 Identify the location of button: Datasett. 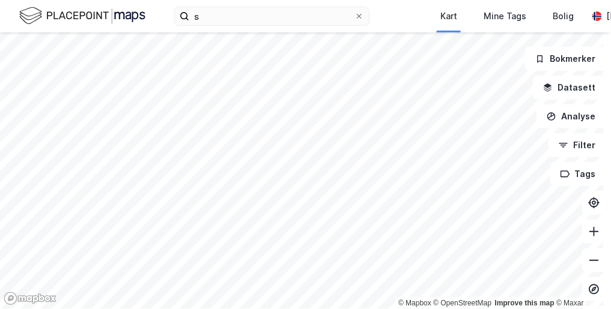
(569, 88).